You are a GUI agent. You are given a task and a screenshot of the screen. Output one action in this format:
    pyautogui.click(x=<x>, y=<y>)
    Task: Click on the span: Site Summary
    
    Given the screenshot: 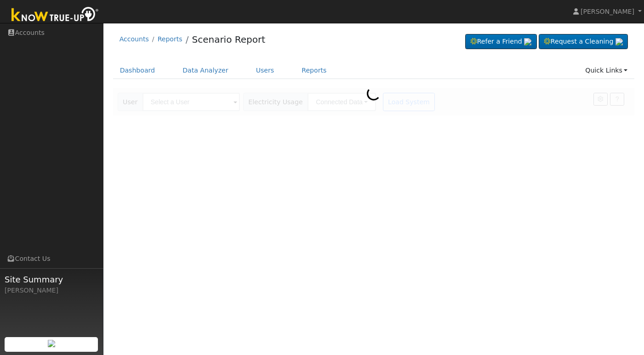 What is the action you would take?
    pyautogui.click(x=51, y=279)
    